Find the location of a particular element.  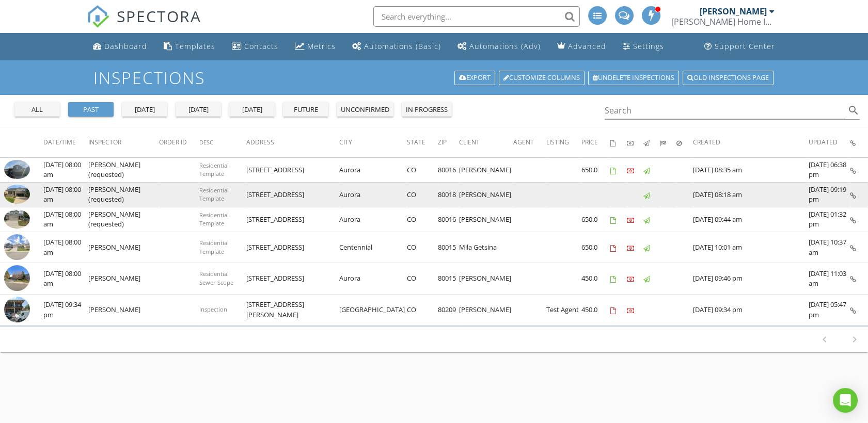

span: Listing is located at coordinates (558, 142).